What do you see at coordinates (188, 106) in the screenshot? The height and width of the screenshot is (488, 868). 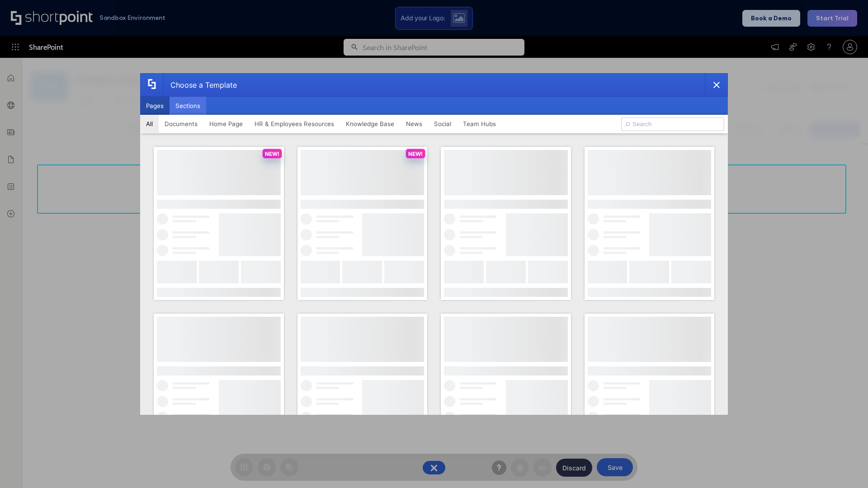 I see `button: Sections` at bounding box center [188, 106].